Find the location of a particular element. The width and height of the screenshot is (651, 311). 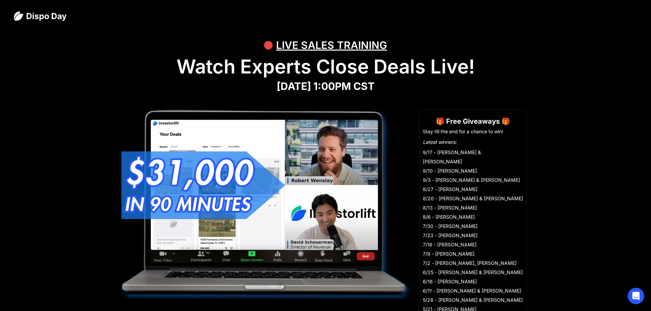

div: LIVE SALES TRAINING is located at coordinates (332, 45).